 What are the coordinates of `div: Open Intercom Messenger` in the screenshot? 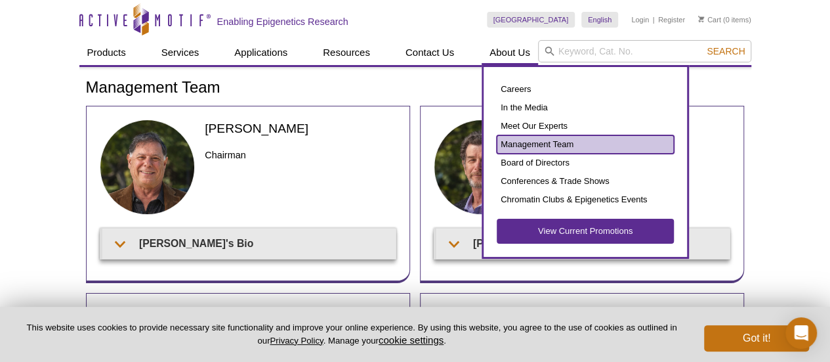 It's located at (801, 333).